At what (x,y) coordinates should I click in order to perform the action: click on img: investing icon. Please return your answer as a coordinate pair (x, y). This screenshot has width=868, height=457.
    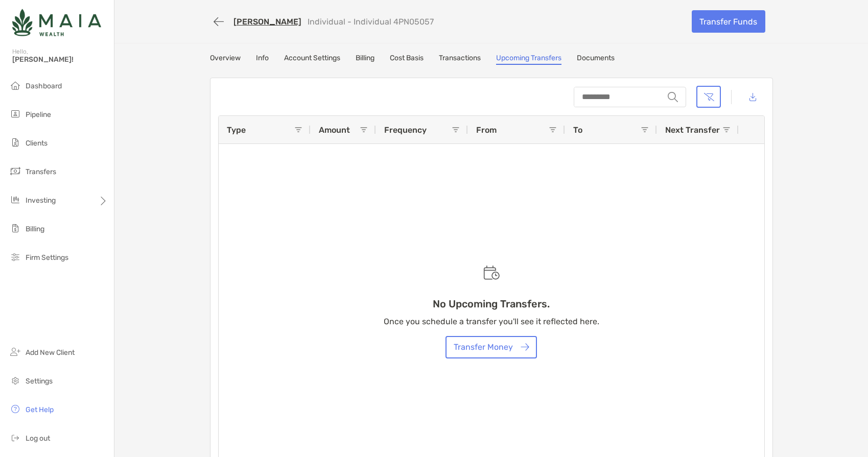
    Looking at the image, I should click on (15, 199).